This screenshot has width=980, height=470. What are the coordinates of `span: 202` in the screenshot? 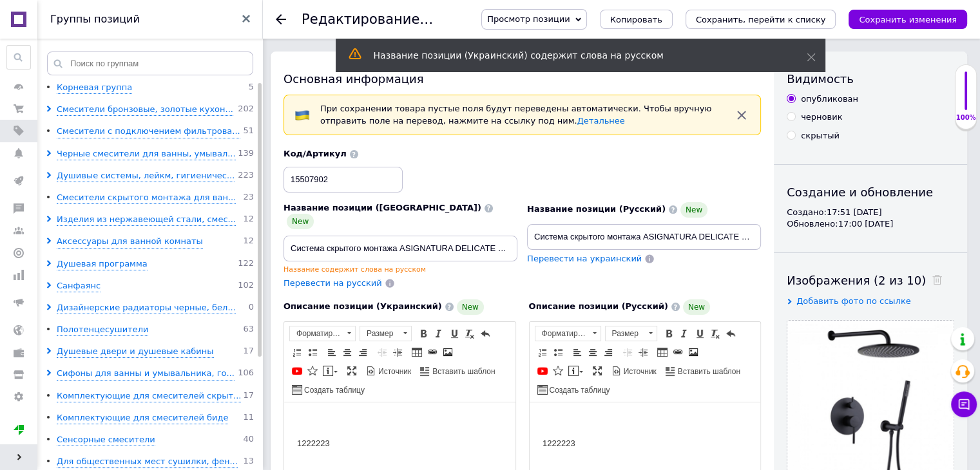 It's located at (245, 110).